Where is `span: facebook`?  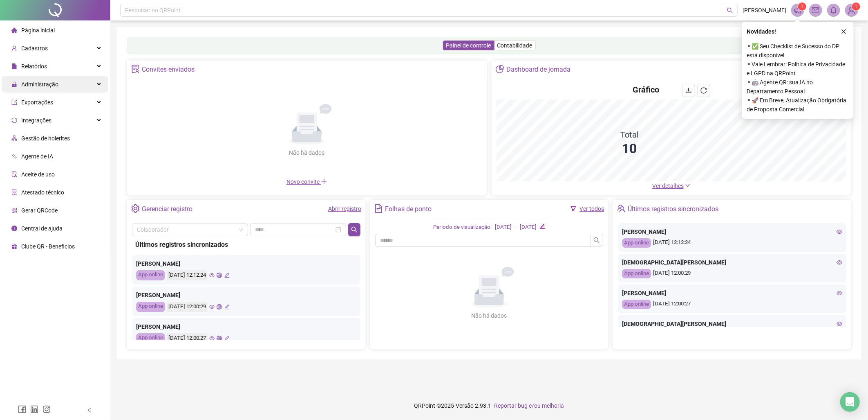 span: facebook is located at coordinates (22, 409).